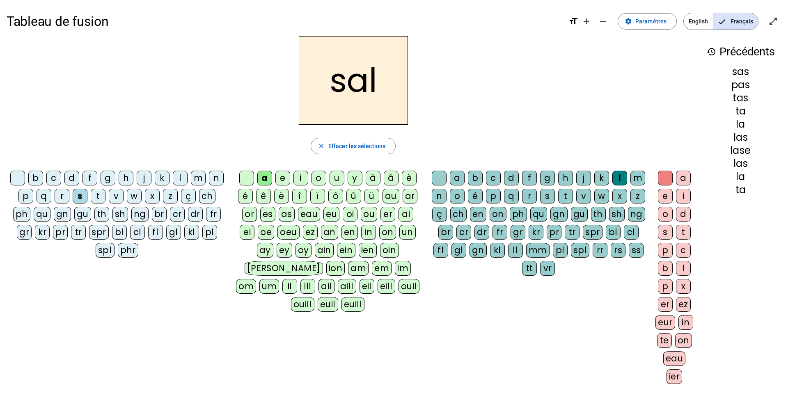 Image resolution: width=788 pixels, height=393 pixels. Describe the element at coordinates (353, 80) in the screenshot. I see `h2: sal` at that location.